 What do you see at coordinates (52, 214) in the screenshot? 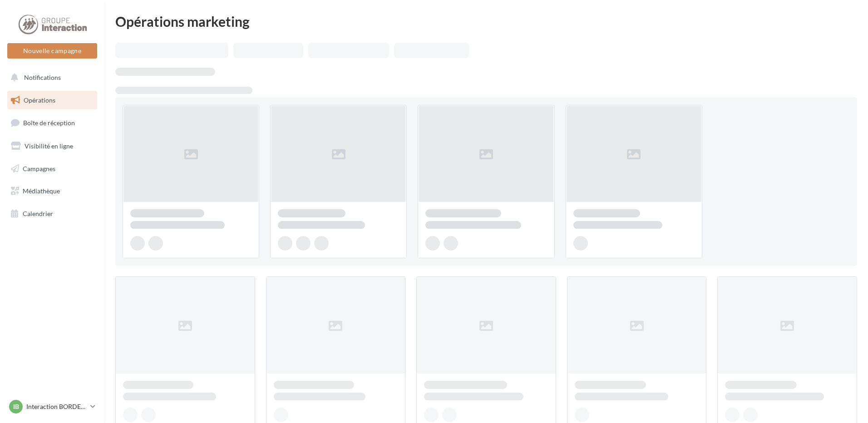
I see `a: Calendrier` at bounding box center [52, 214].